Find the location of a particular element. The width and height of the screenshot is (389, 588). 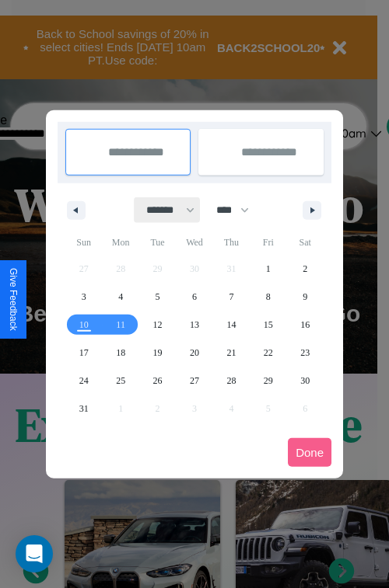

span: 12 is located at coordinates (158, 325).